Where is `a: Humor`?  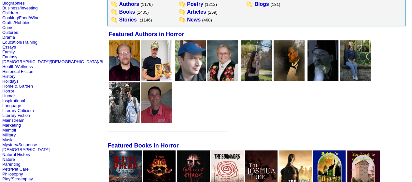
a: Humor is located at coordinates (8, 96).